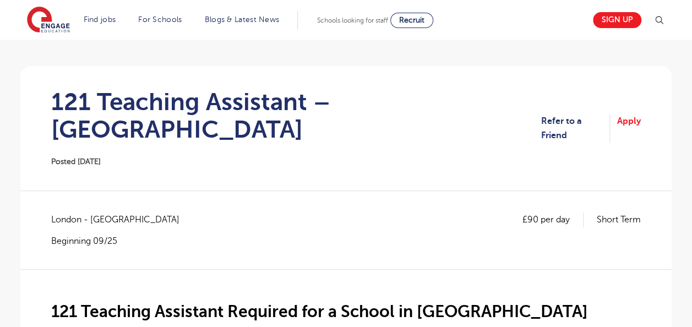 Image resolution: width=692 pixels, height=327 pixels. I want to click on a: Apply, so click(629, 128).